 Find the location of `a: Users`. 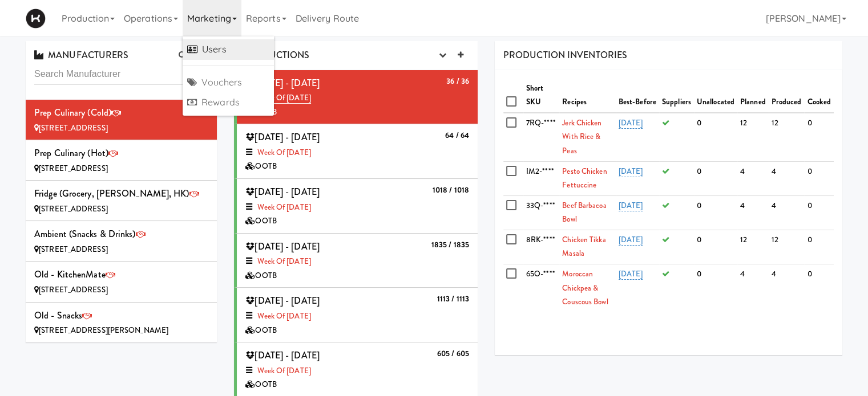

a: Users is located at coordinates (228, 50).